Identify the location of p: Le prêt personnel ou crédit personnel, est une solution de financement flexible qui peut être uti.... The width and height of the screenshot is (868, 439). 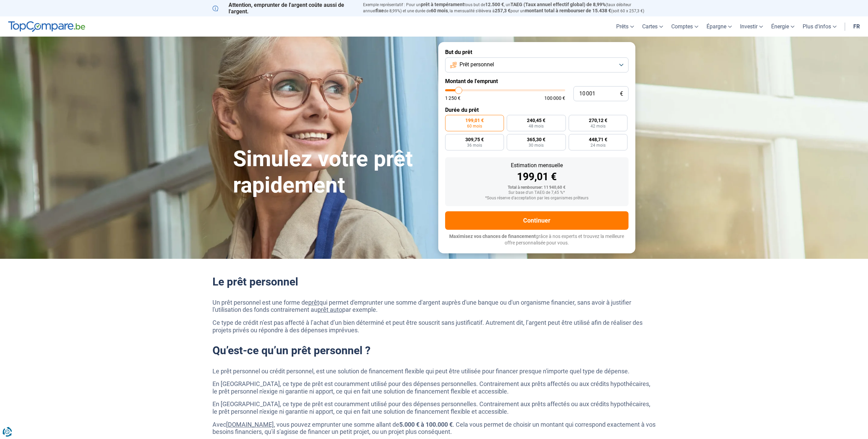
(434, 372).